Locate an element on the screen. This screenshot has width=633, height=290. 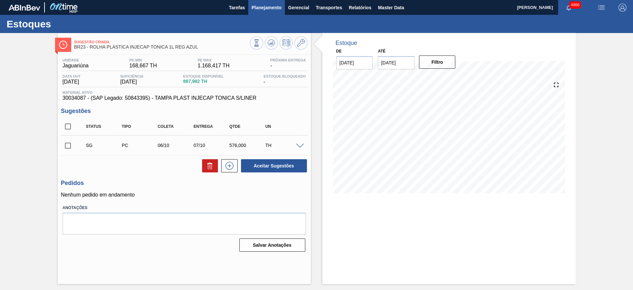
div: Estoque is located at coordinates (347, 43).